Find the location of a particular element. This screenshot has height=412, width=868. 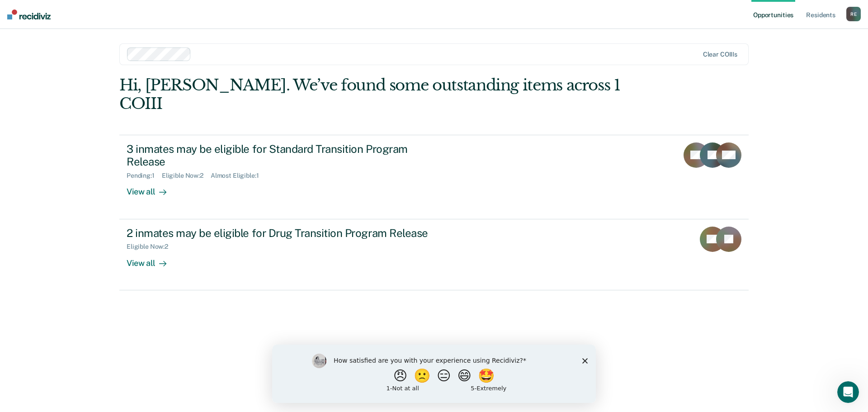

div: 5 - Extremely is located at coordinates (241, 44).